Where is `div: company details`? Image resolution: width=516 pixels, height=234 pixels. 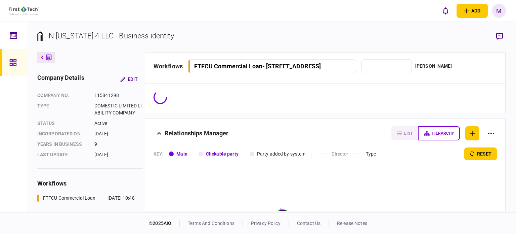 div: company details is located at coordinates (61, 79).